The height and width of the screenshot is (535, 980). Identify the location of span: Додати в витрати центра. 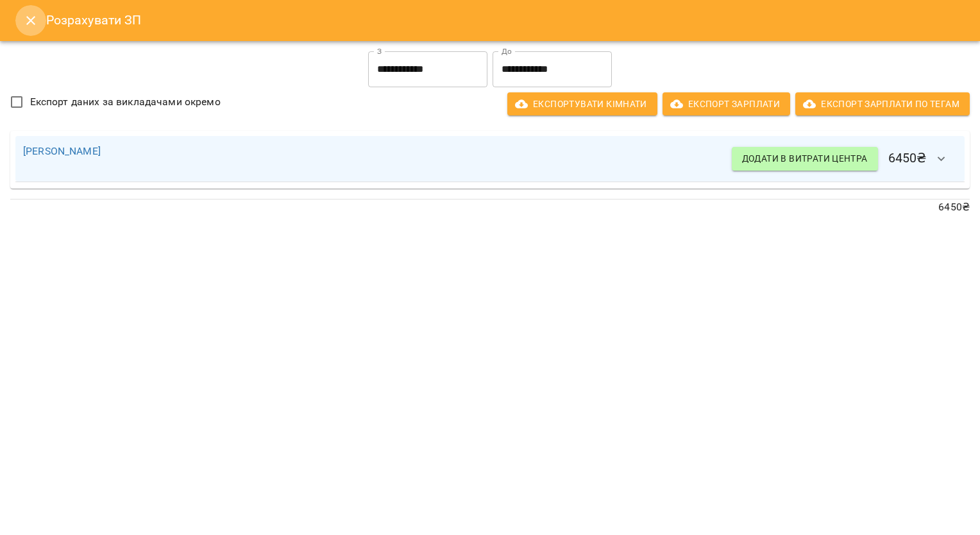
(805, 159).